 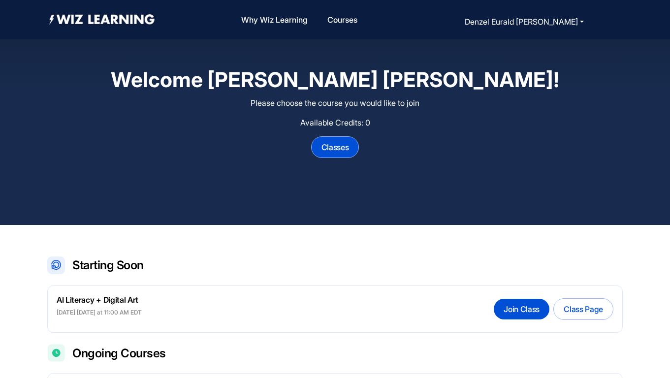 I want to click on p: Available Credits: 0, so click(x=335, y=123).